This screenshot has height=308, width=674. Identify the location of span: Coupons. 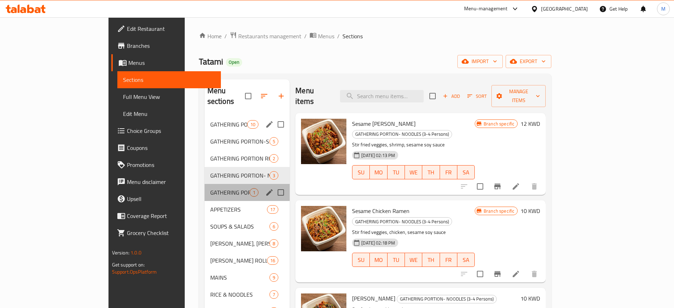
(171, 148).